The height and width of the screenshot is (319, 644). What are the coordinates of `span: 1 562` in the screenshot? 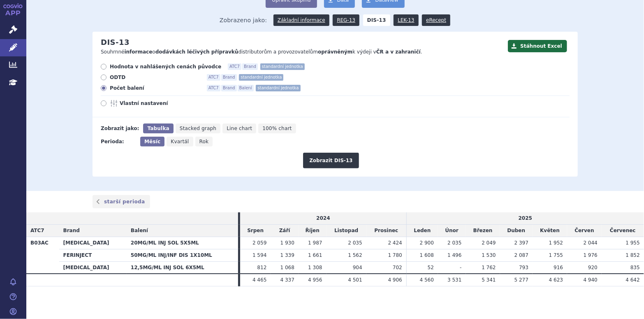 It's located at (355, 255).